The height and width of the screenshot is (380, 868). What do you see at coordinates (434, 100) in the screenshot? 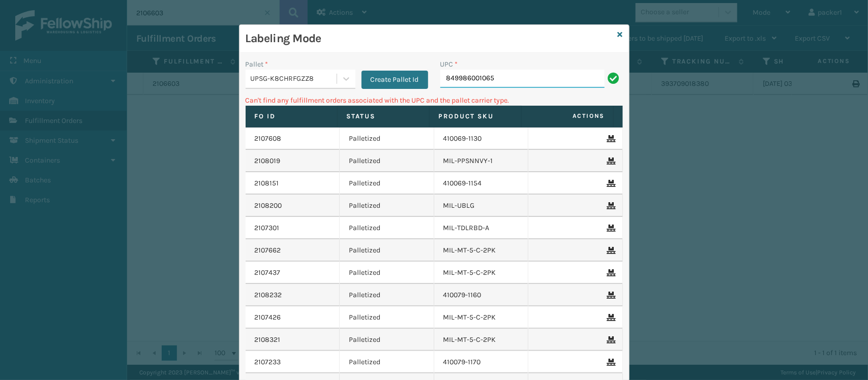
I see `p: Can't find any fulfillment orders associated with the UPC and the pallet carrier type.` at bounding box center [434, 100].